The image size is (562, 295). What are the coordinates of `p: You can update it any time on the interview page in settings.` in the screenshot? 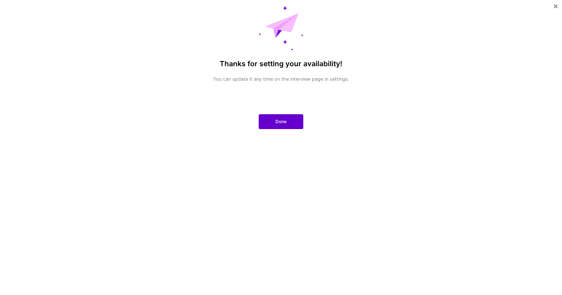 It's located at (281, 79).